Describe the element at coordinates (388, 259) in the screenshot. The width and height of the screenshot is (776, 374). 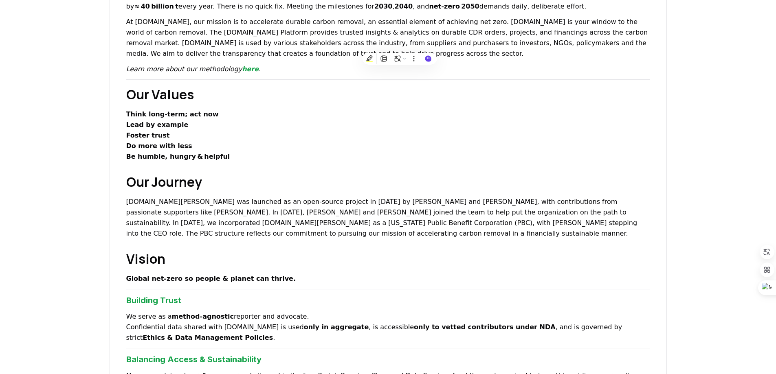
I see `h2: Vision` at that location.